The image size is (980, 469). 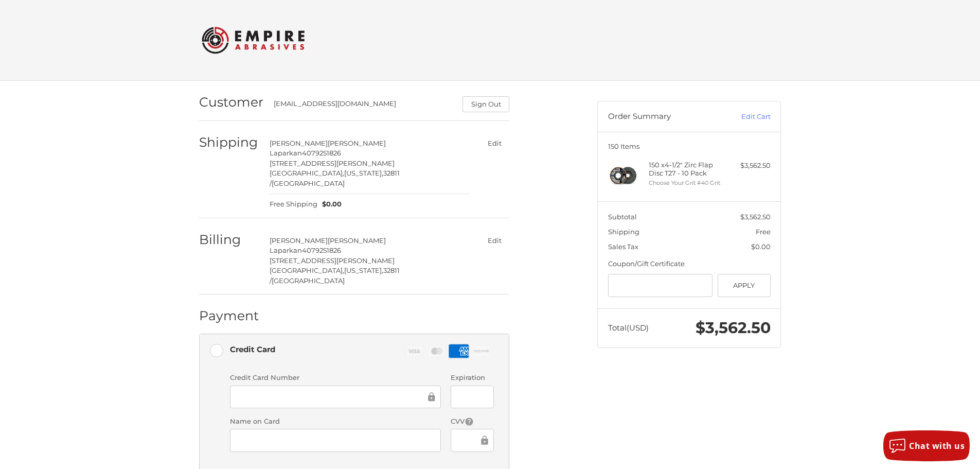 What do you see at coordinates (472, 378) in the screenshot?
I see `label: Expiration` at bounding box center [472, 378].